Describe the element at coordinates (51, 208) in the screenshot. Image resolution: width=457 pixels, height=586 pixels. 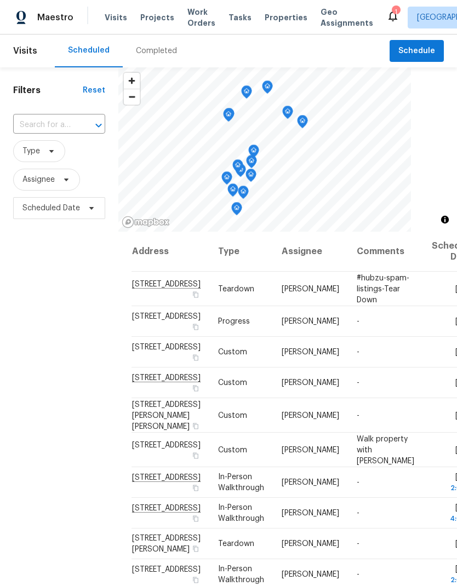
I see `span: Scheduled Date` at that location.